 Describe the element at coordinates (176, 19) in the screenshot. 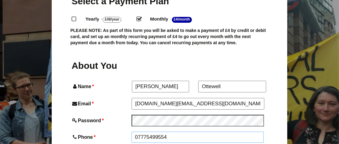

I see `label: Monthly - .` at that location.